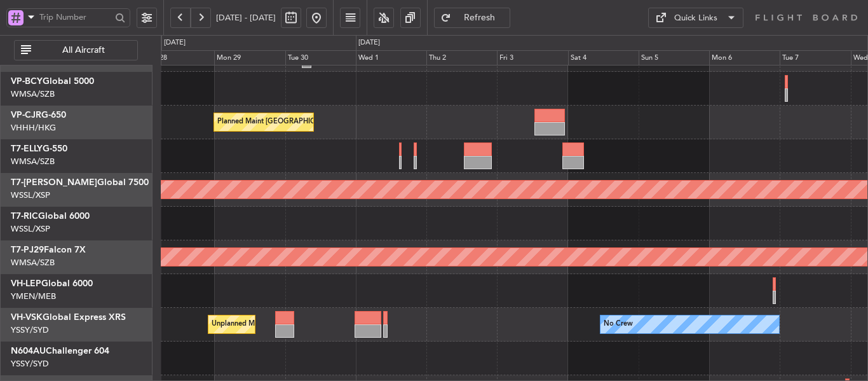 The height and width of the screenshot is (381, 868). What do you see at coordinates (52, 283) in the screenshot?
I see `a: VH-LEPGlobal 6000` at bounding box center [52, 283].